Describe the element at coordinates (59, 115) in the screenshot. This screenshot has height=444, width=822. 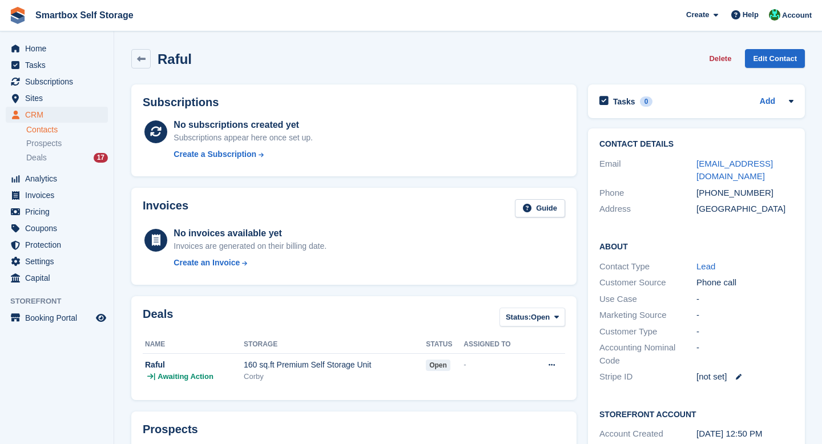
I see `span: CRM` at that location.